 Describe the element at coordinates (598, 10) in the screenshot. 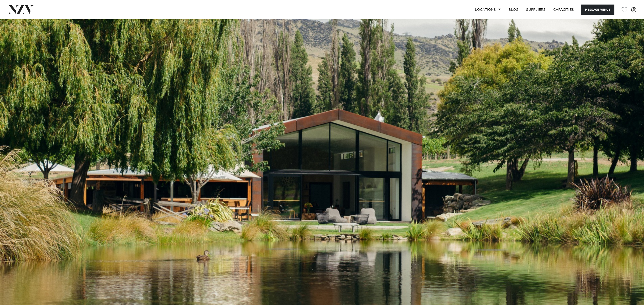

I see `button: Message Venue` at that location.